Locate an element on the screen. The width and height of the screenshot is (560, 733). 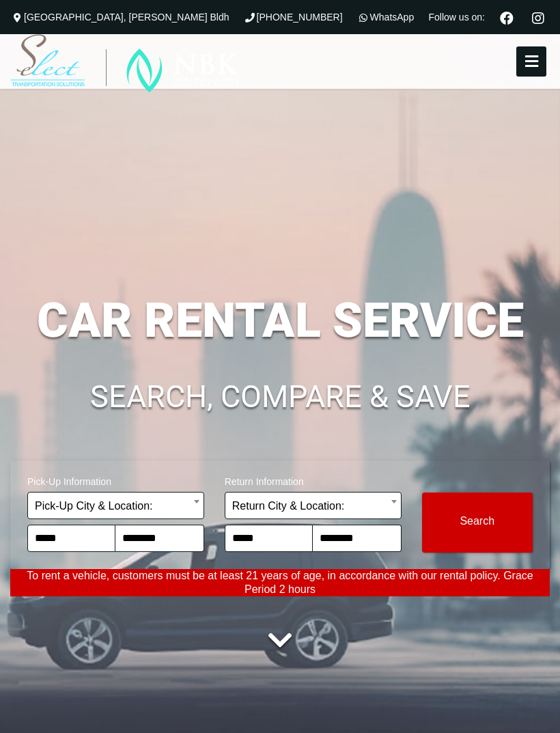
a: Instagram is located at coordinates (538, 18).